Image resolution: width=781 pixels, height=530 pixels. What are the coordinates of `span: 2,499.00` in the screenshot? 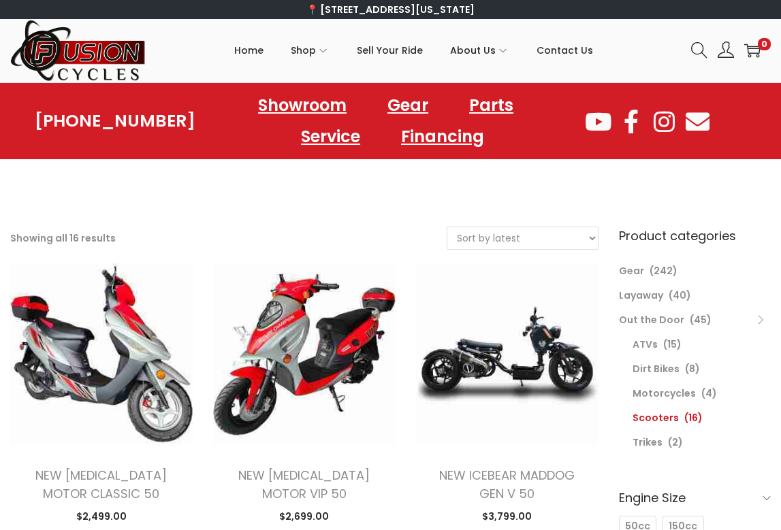 It's located at (101, 517).